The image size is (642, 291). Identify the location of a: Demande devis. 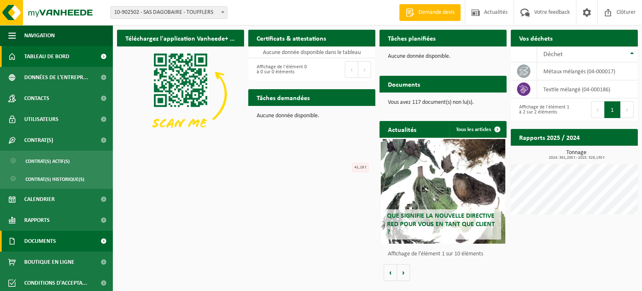
(430, 13).